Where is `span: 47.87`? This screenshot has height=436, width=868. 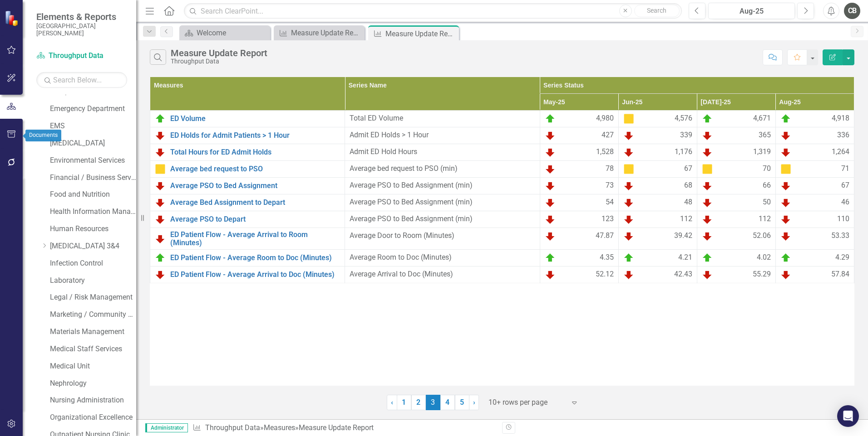
span: 47.87 is located at coordinates (604, 236).